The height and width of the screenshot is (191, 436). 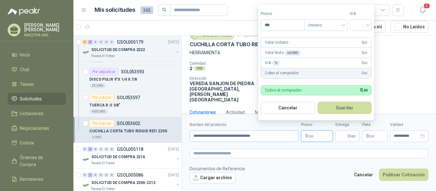 I want to click on div: Cotizaciones, so click(x=203, y=112).